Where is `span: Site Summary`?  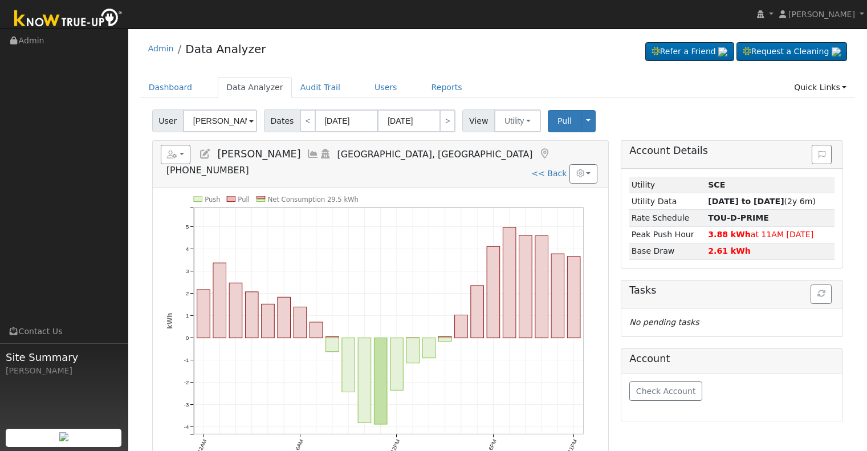 span: Site Summary is located at coordinates (64, 357).